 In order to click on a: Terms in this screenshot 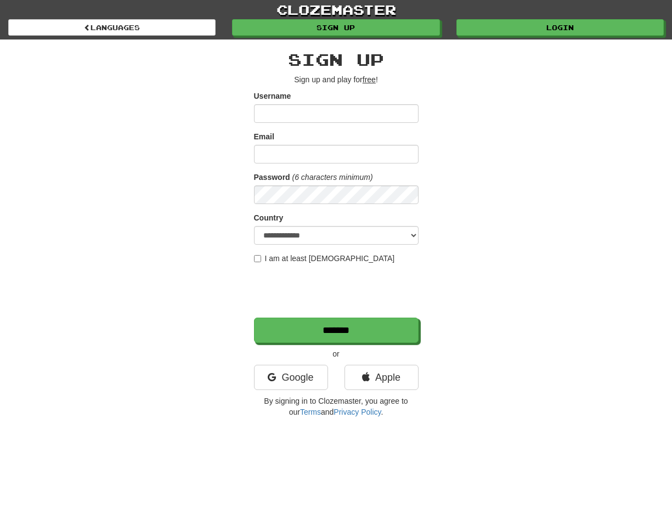, I will do `click(310, 412)`.